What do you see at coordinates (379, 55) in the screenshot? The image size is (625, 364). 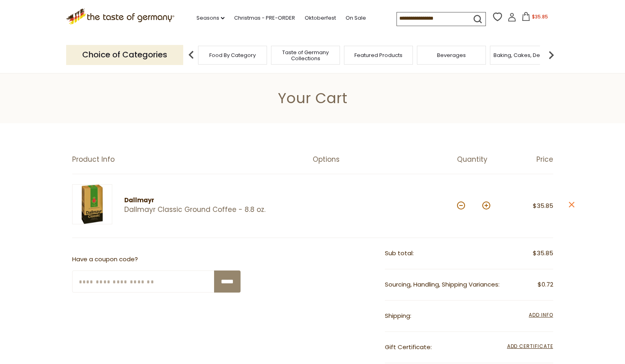 I see `a: Featured Products` at bounding box center [379, 55].